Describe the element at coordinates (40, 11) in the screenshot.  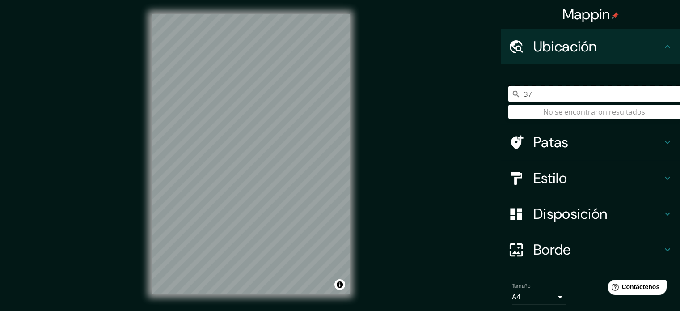
I see `font: Contáctenos` at that location.